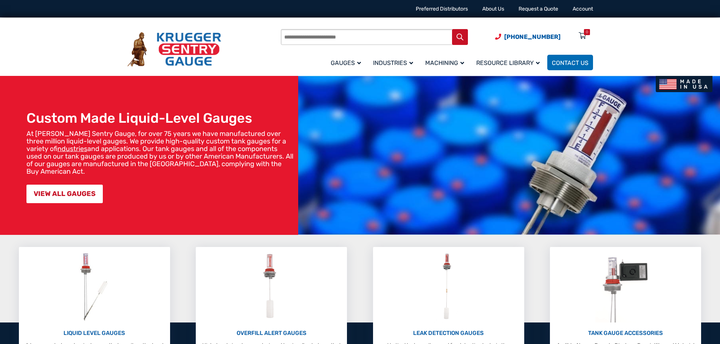  Describe the element at coordinates (65, 194) in the screenshot. I see `a: VIEW ALL GAUGES` at that location.